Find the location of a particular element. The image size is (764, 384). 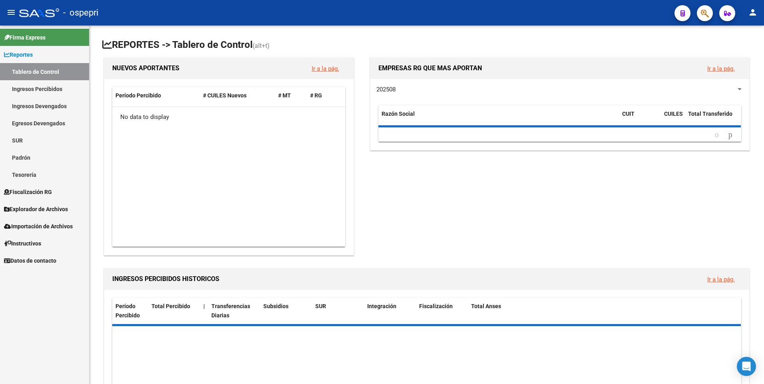

span: Datos de contacto is located at coordinates (30, 261).